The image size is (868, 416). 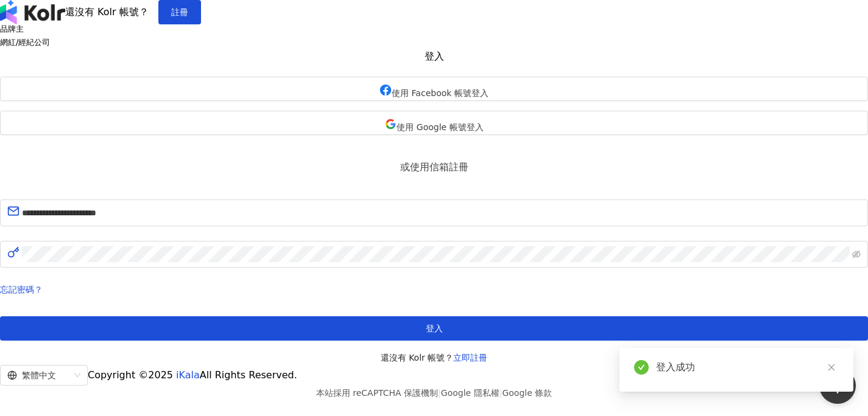 What do you see at coordinates (187, 375) in the screenshot?
I see `a: iKala` at bounding box center [187, 375].